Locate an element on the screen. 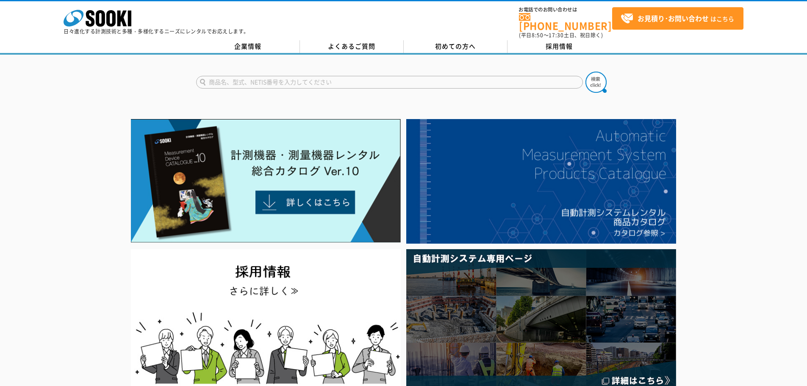 The height and width of the screenshot is (386, 807). strong: お見積り･お問い合わせ is located at coordinates (673, 18).